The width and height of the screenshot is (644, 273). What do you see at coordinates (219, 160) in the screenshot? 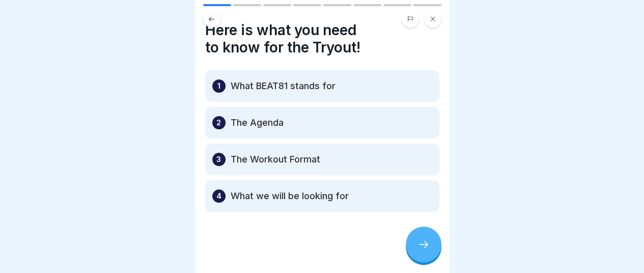
I see `p: 3` at bounding box center [219, 160].